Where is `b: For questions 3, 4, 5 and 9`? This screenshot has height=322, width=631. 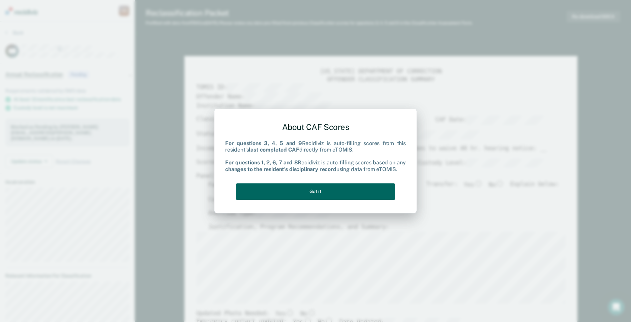 b: For questions 3, 4, 5 and 9 is located at coordinates (264, 143).